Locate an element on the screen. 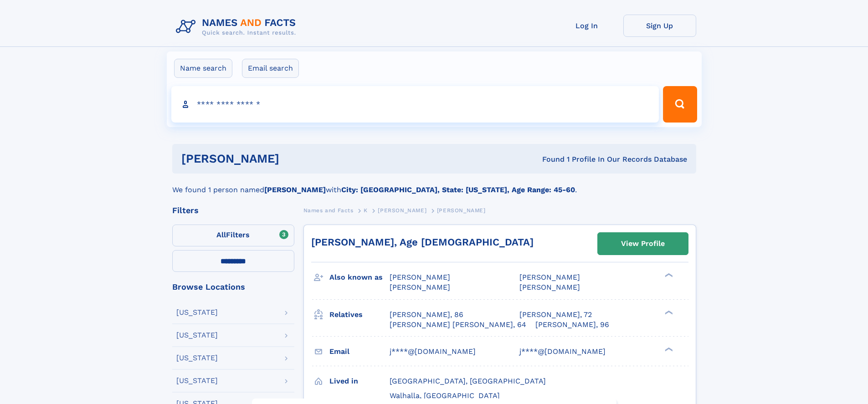 The image size is (868, 404). img: Logo Names and Facts is located at coordinates (238, 27).